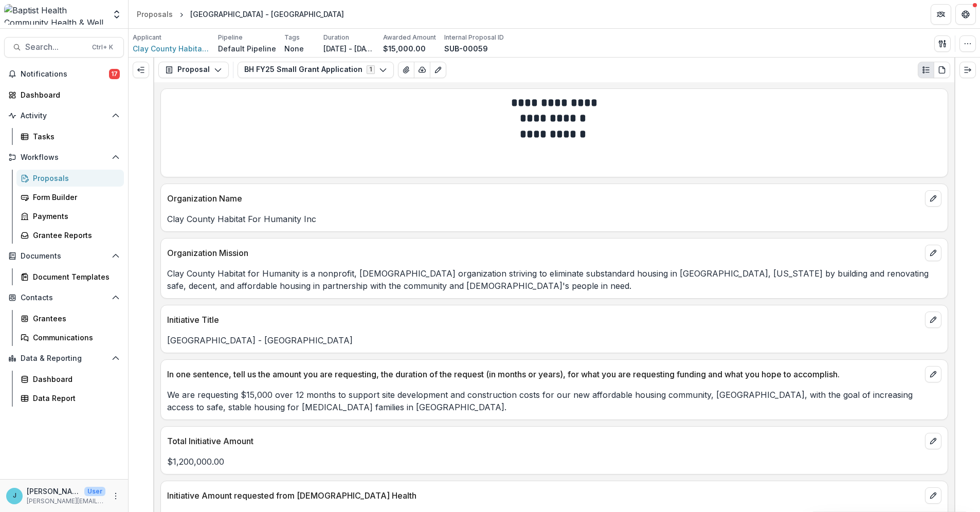 The image size is (980, 512). I want to click on button: Open Activity, so click(64, 116).